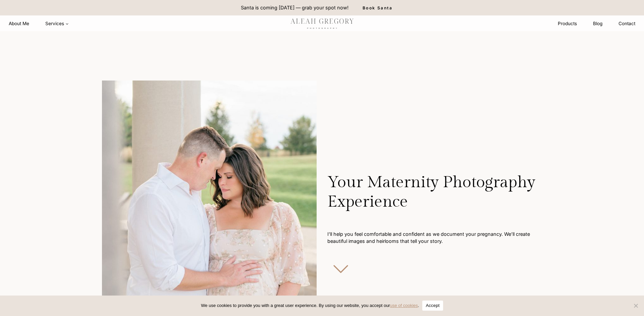 The image size is (644, 316). What do you see at coordinates (435, 193) in the screenshot?
I see `h1: Your Maternity Photography Experience` at bounding box center [435, 193].